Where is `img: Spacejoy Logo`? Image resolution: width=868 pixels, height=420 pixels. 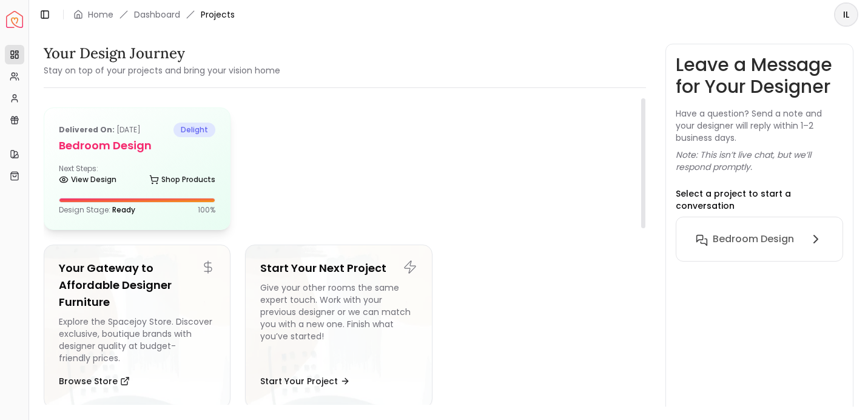
img: Spacejoy Logo is located at coordinates (15, 19).